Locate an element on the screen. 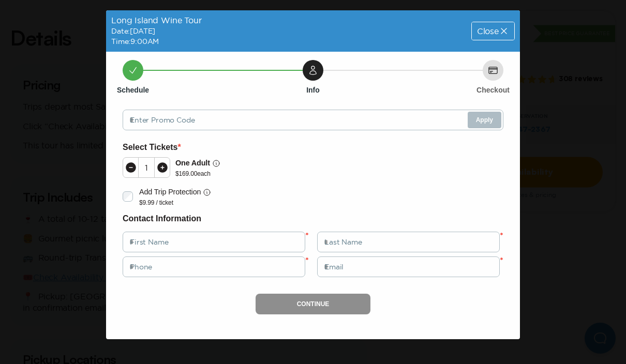 This screenshot has height=364, width=626. span: Time: 9:00AM is located at coordinates (135, 41).